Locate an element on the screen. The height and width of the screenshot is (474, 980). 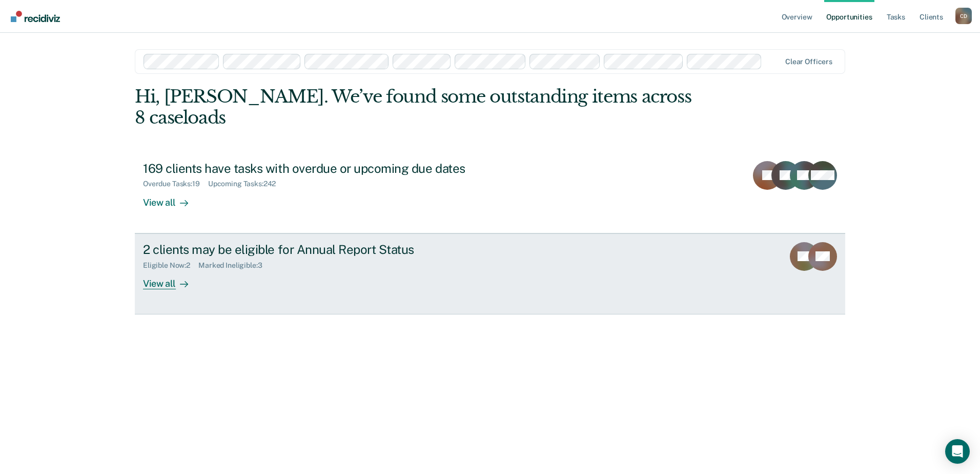
div: Clear officers is located at coordinates (809, 62).